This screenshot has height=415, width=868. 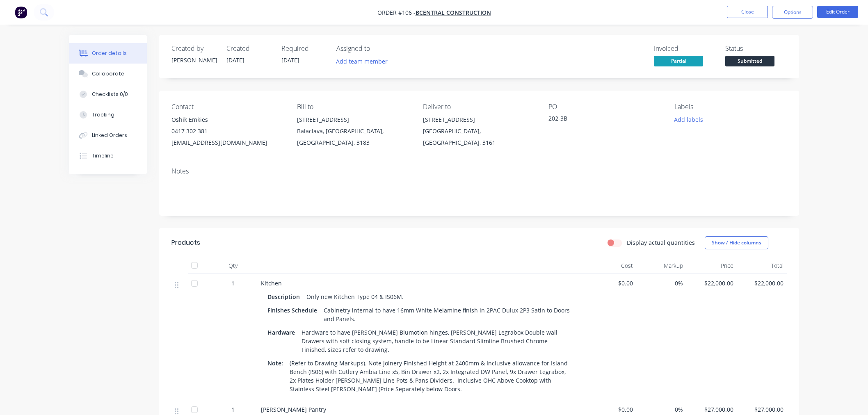 I want to click on div: Notes, so click(x=479, y=171).